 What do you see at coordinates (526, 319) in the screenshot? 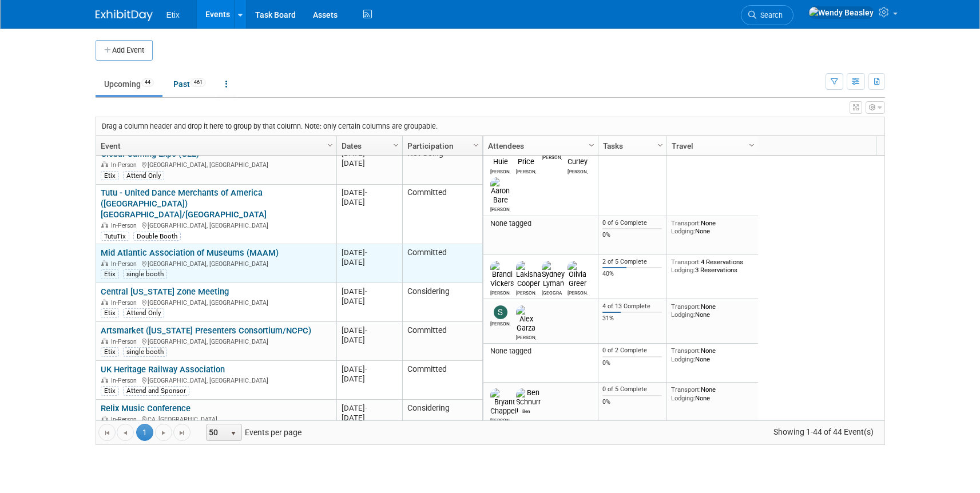
I see `img: Alex Garza` at bounding box center [526, 319].